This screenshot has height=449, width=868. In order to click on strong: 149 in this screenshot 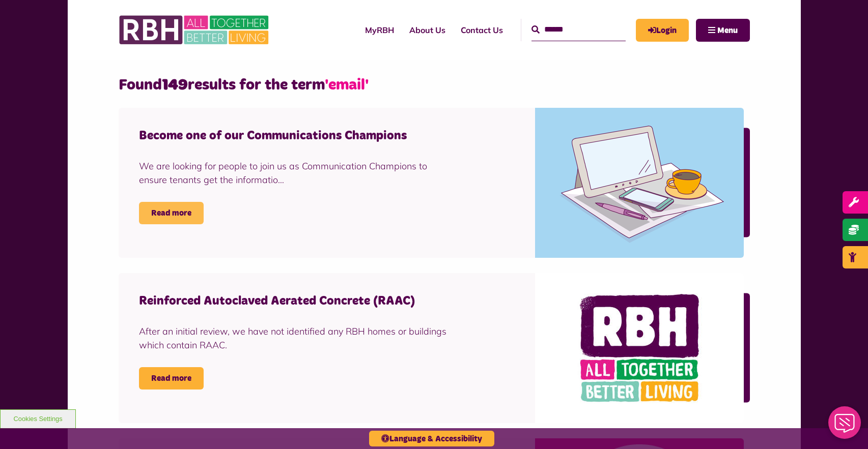, I will do `click(174, 85)`.